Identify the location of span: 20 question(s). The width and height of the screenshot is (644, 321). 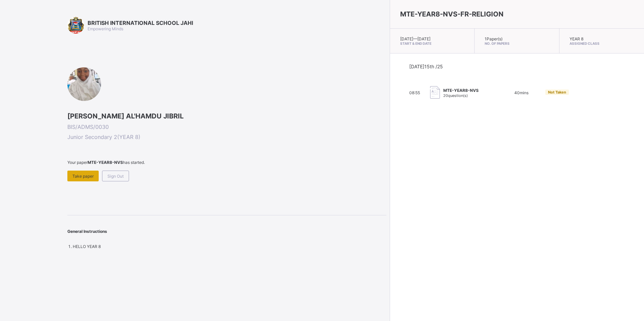
(455, 95).